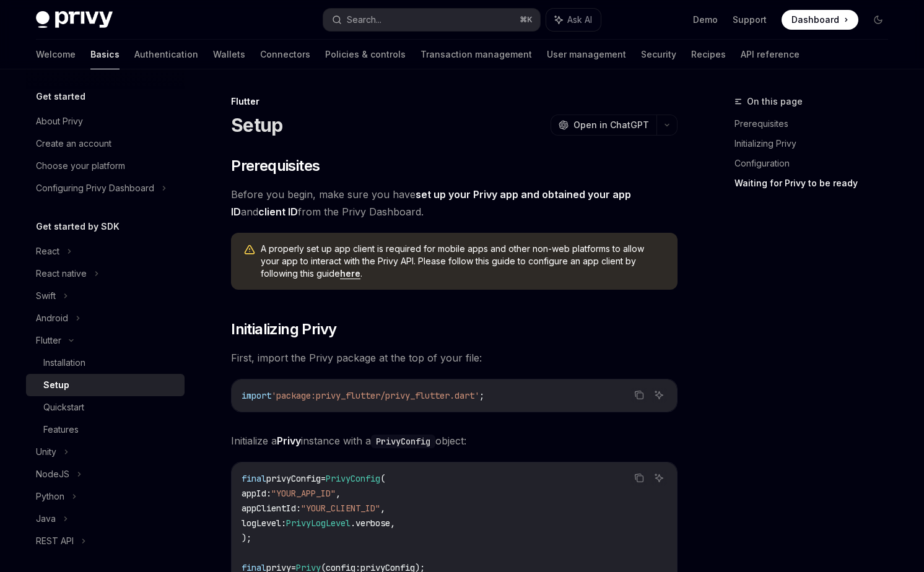 The image size is (924, 572). What do you see at coordinates (105, 386) in the screenshot?
I see `a: Setup` at bounding box center [105, 386].